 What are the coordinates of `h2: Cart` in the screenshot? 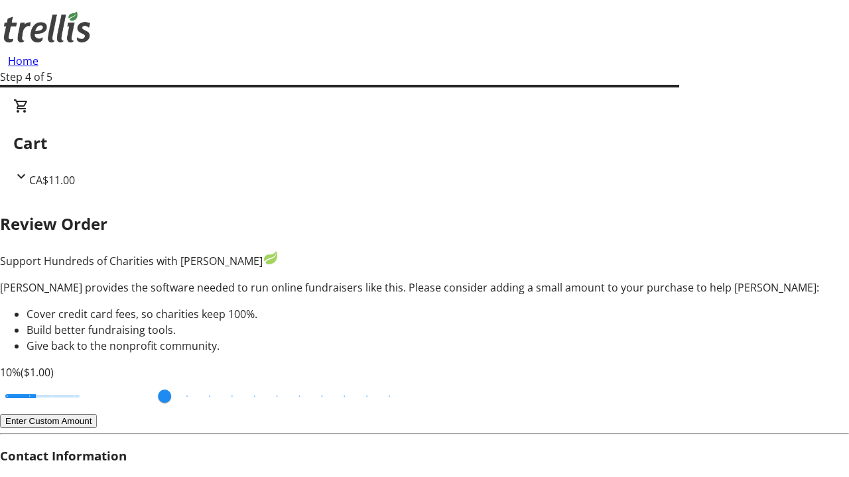 It's located at (424, 143).